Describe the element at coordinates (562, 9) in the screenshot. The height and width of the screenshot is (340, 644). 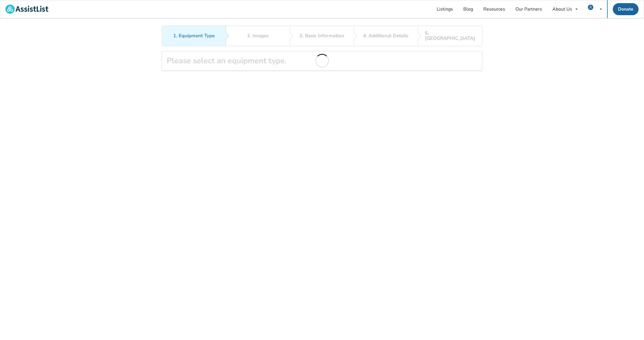
I see `div: About Us` at that location.